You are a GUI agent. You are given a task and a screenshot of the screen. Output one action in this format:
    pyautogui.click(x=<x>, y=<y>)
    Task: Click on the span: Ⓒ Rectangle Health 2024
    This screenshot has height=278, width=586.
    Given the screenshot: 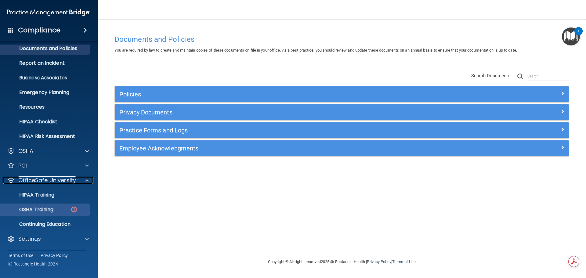 What is the action you would take?
    pyautogui.click(x=33, y=264)
    